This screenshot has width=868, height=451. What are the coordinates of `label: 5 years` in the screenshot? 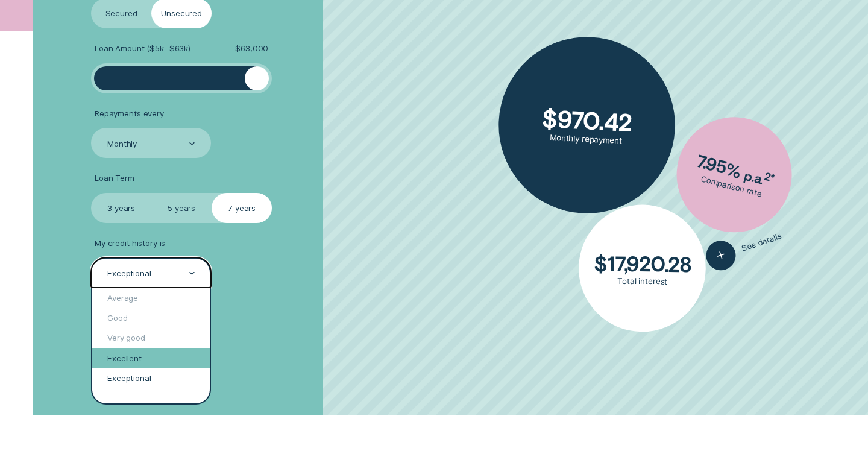 It's located at (182, 208).